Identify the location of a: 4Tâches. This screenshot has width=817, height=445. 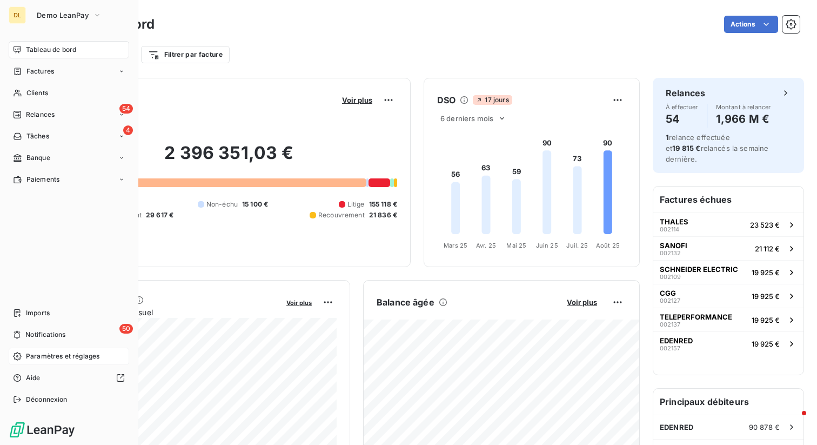
(69, 136).